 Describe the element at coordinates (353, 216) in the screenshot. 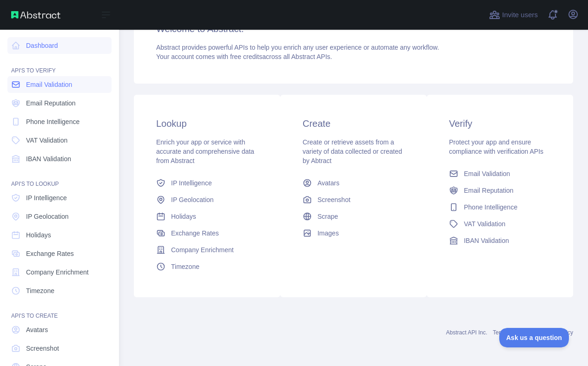

I see `a: Scrape` at that location.